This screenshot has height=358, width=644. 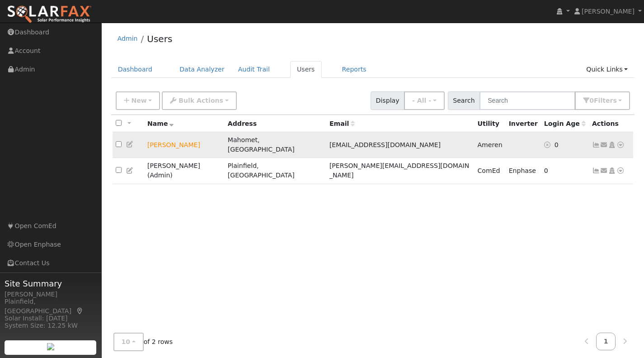 What do you see at coordinates (607, 69) in the screenshot?
I see `a: Quick Links` at bounding box center [607, 69].